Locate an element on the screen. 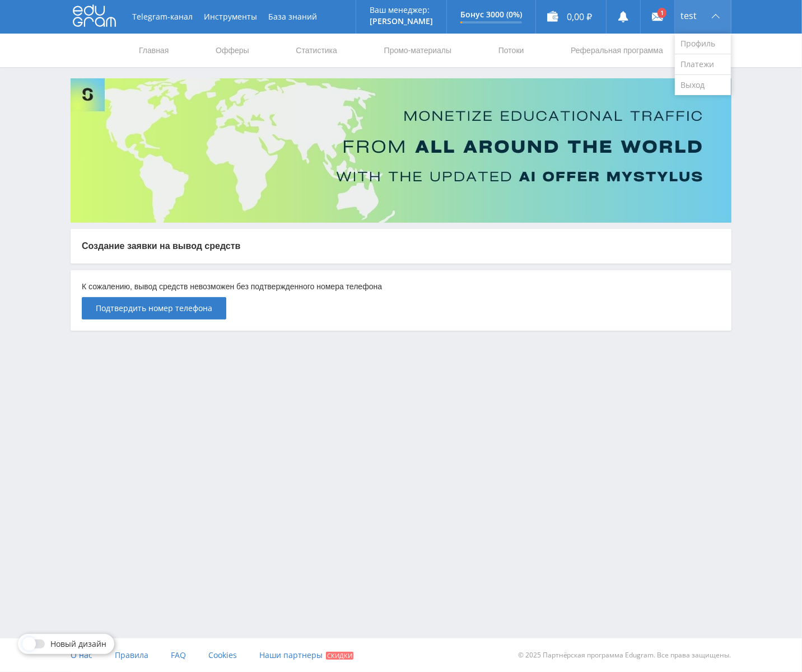 The image size is (802, 672). p: Бонус 3000 (0%) is located at coordinates (491, 15).